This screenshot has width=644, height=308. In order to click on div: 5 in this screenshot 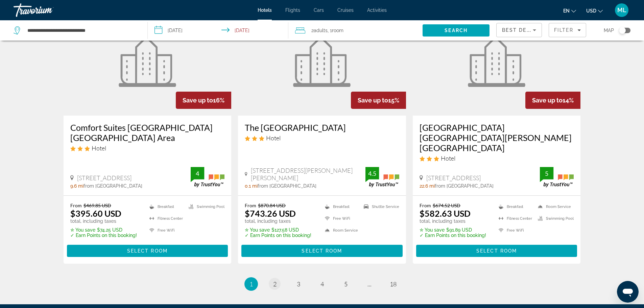, I will do `click(547, 174)`.